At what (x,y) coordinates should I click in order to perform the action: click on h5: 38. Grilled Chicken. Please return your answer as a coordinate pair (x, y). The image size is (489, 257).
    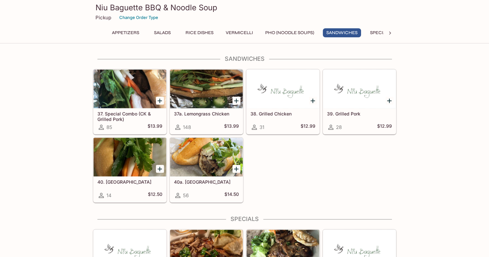
    Looking at the image, I should click on (283, 114).